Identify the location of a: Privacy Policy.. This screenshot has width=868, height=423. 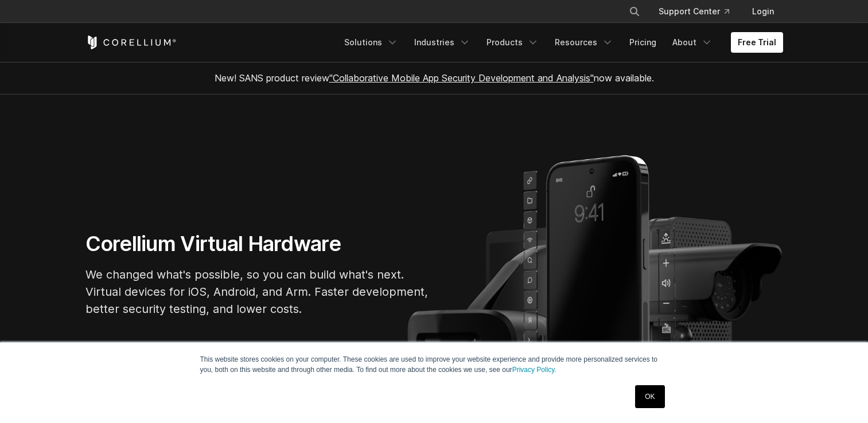
(534, 370).